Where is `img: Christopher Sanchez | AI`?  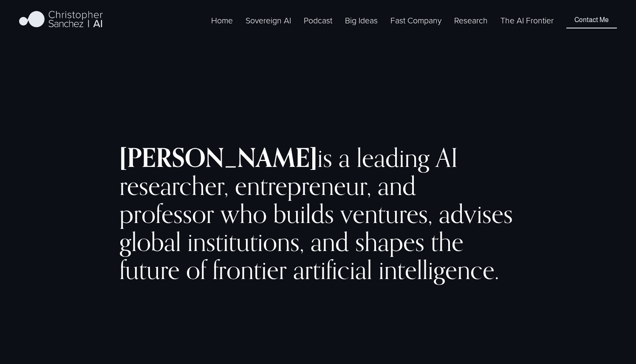 img: Christopher Sanchez | AI is located at coordinates (61, 20).